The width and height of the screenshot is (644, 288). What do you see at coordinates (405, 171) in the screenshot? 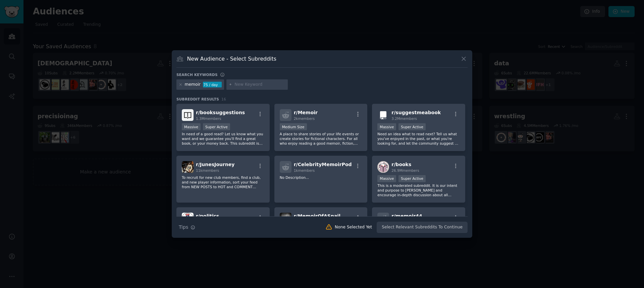
I see `span: 26.9M members` at bounding box center [405, 171].